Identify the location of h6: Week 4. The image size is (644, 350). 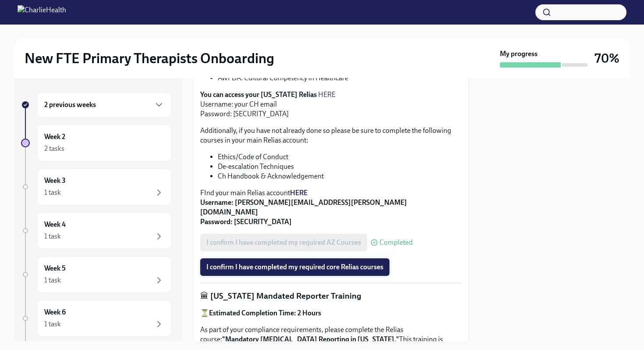
(55, 225).